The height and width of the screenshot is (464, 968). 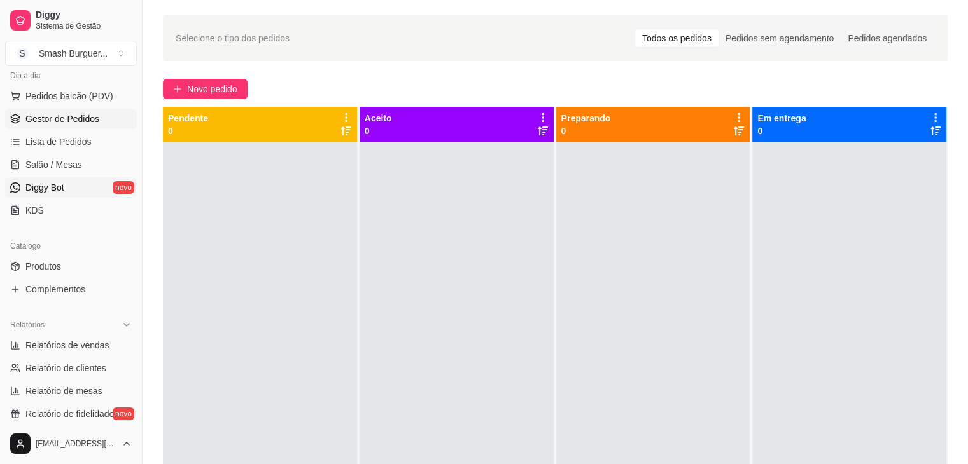 I want to click on span: Salão / Mesas, so click(x=53, y=165).